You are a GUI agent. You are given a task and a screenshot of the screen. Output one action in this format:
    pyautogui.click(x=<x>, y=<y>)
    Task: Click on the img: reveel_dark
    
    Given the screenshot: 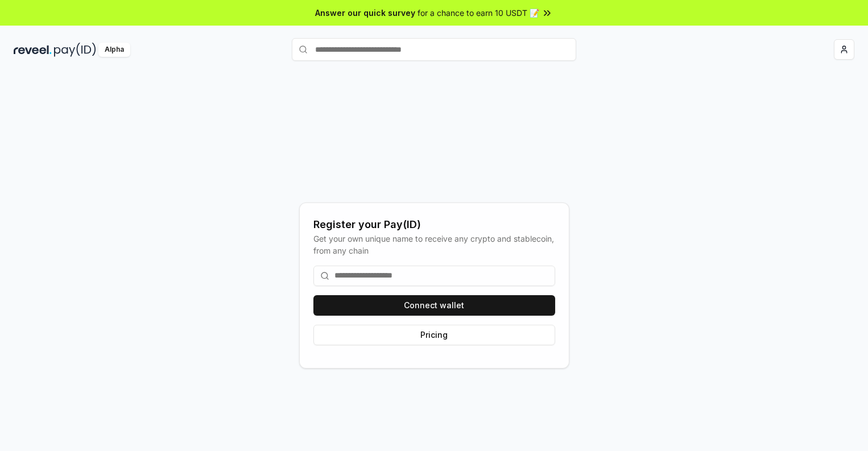 What is the action you would take?
    pyautogui.click(x=33, y=49)
    